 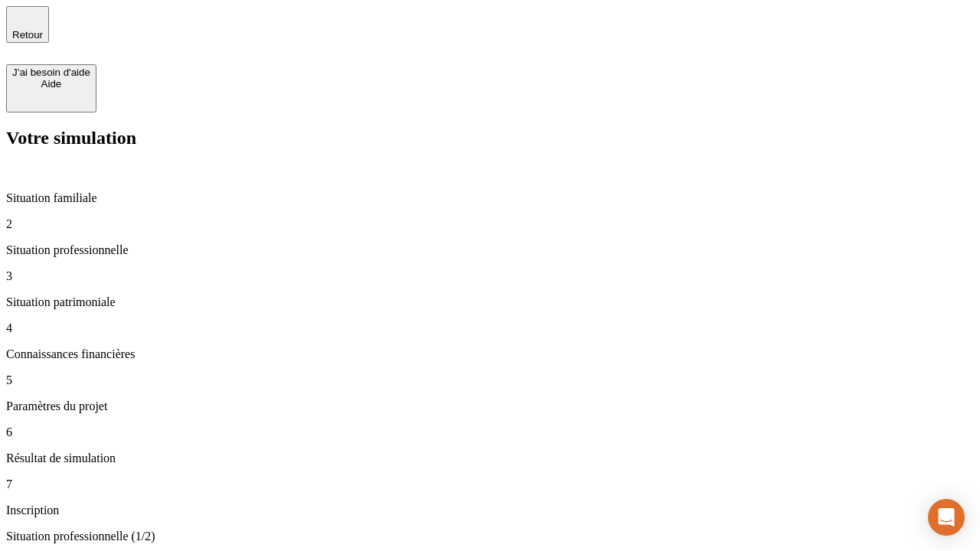 What do you see at coordinates (490, 198) in the screenshot?
I see `p: Situation familiale` at bounding box center [490, 198].